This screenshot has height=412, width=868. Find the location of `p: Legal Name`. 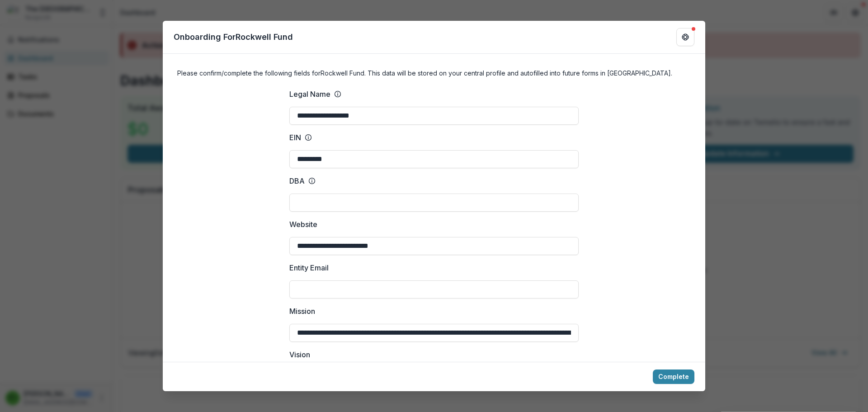

p: Legal Name is located at coordinates (310, 94).